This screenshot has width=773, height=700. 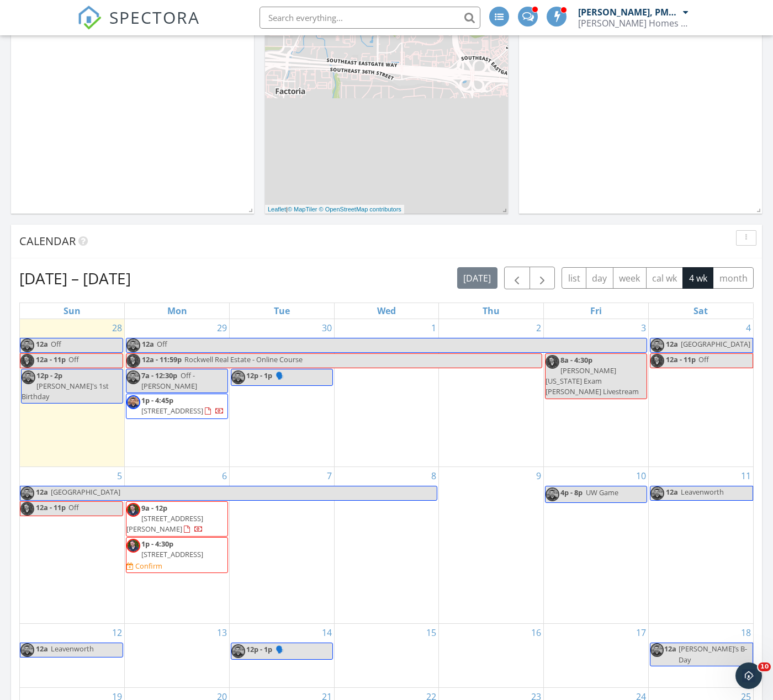 What do you see at coordinates (492, 545) in the screenshot?
I see `td: Go to October 9, 2025` at bounding box center [492, 545].